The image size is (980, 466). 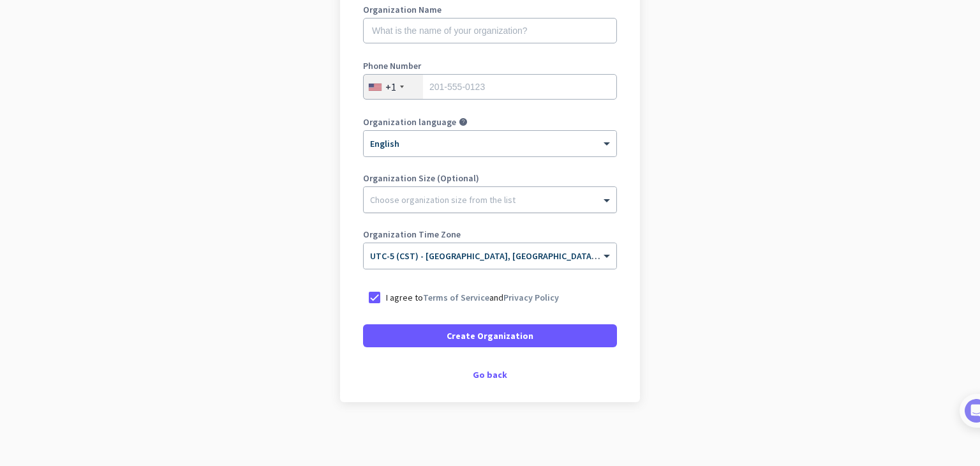 What do you see at coordinates (490, 87) in the screenshot?
I see `input: 201-555-0123` at bounding box center [490, 87].